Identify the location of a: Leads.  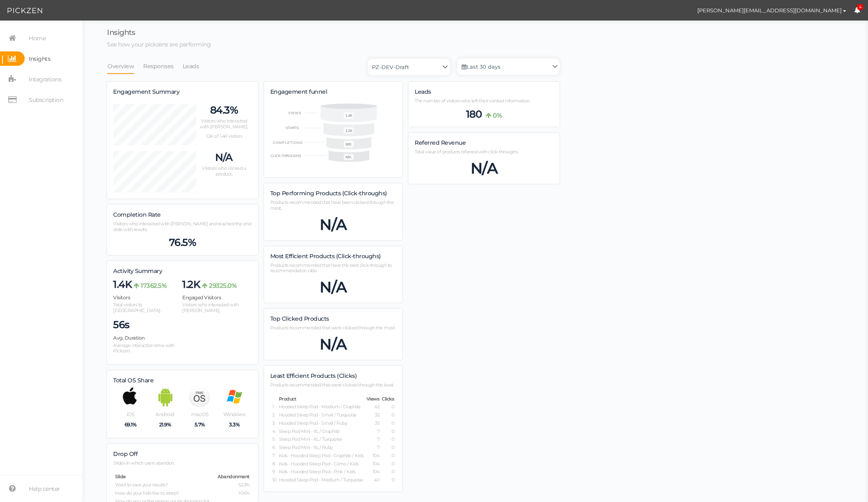
(191, 66).